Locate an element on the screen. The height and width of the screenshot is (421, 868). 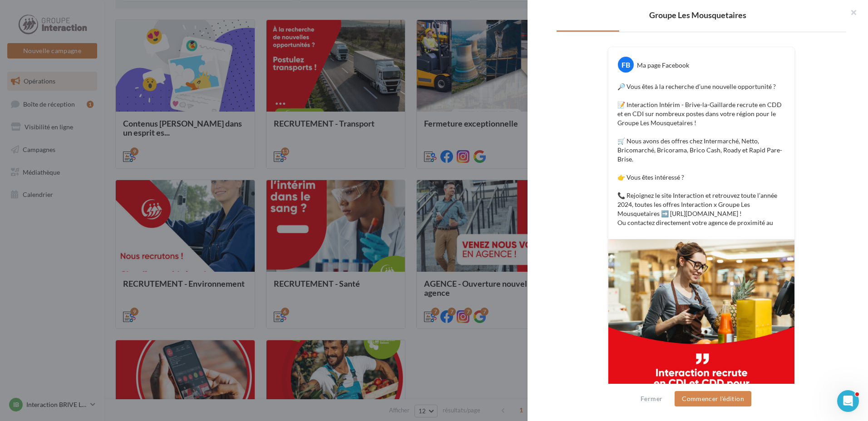
p: 🔎 Vous êtes à la recherche d’une nouvelle opportunité ? 📝 Interaction Intérim - Brive-la-Gaillard... is located at coordinates (701, 154).